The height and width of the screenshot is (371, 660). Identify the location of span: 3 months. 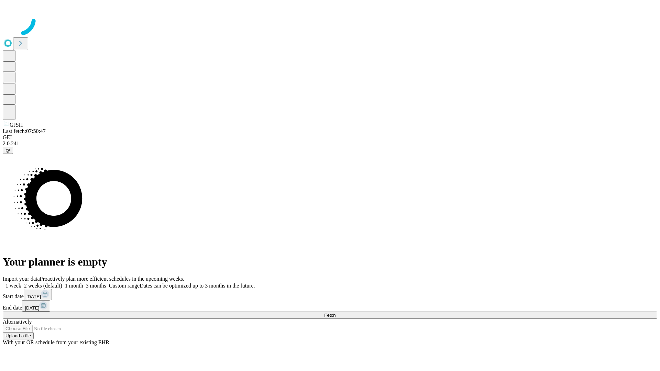
(96, 286).